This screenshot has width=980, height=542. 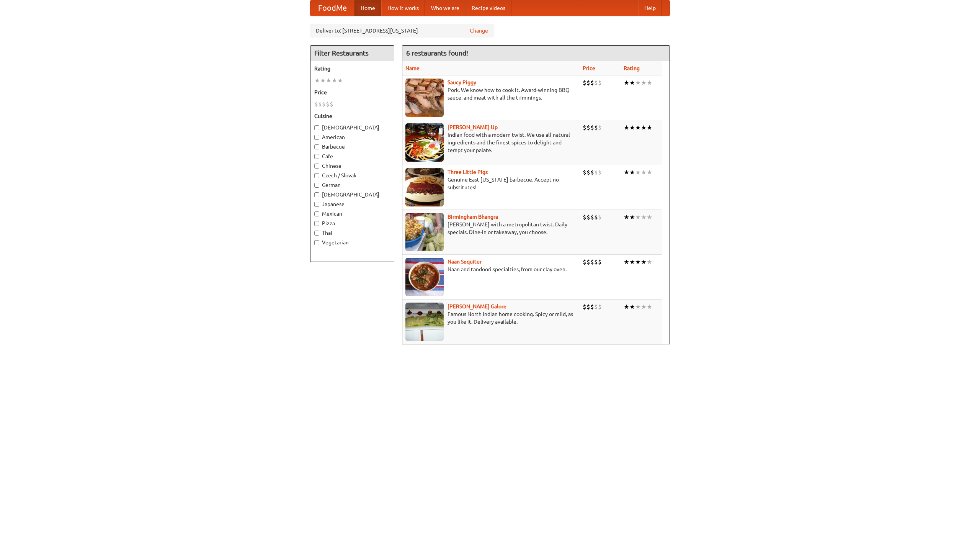 I want to click on p: Pork. We know how to cook it. Award-winning BBQ sauce, and meat with all the trimmings., so click(x=491, y=94).